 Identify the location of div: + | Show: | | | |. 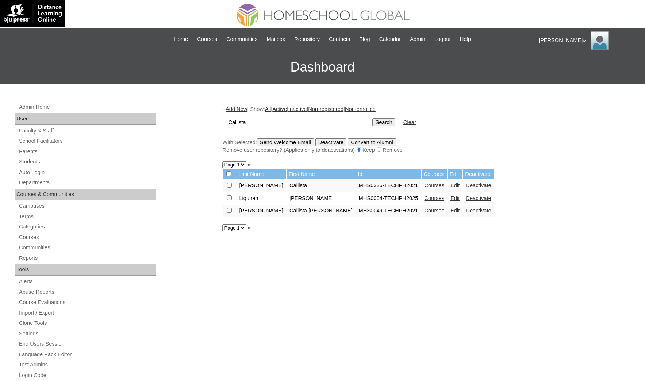
(403, 130).